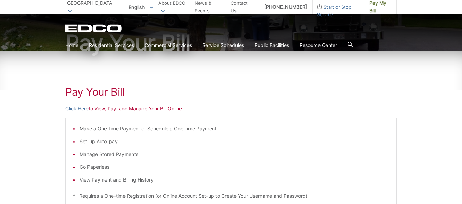 This screenshot has width=462, height=204. I want to click on a: Click Here, so click(77, 109).